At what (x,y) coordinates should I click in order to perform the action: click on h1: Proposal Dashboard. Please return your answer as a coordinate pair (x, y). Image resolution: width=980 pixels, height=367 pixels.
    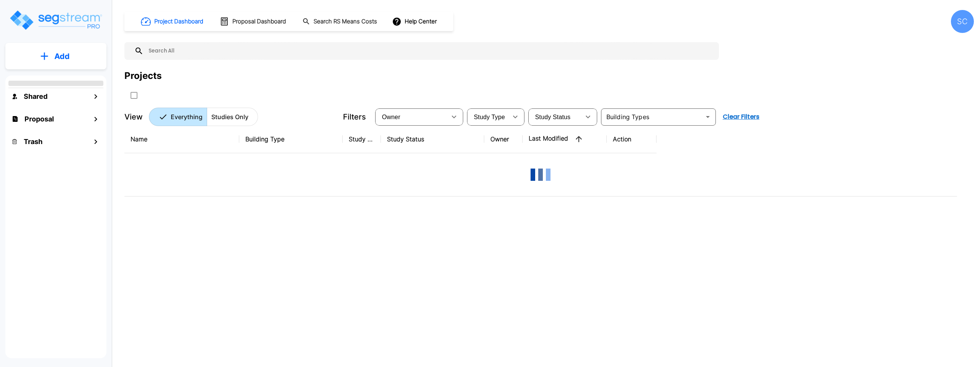
    Looking at the image, I should click on (259, 21).